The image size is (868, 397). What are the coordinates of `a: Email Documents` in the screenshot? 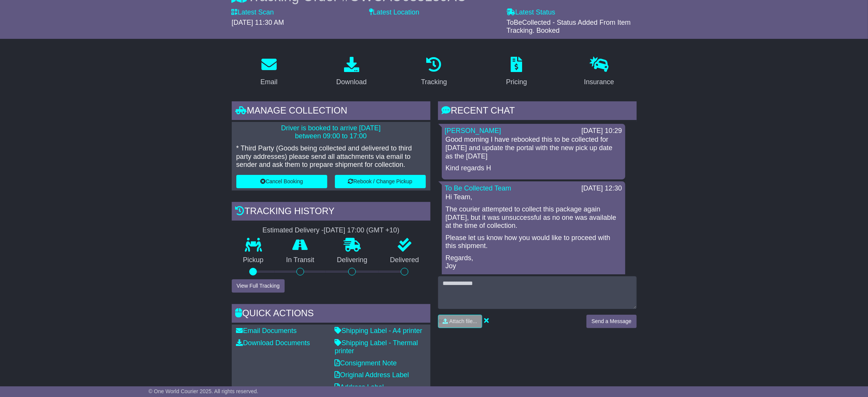 It's located at (267, 330).